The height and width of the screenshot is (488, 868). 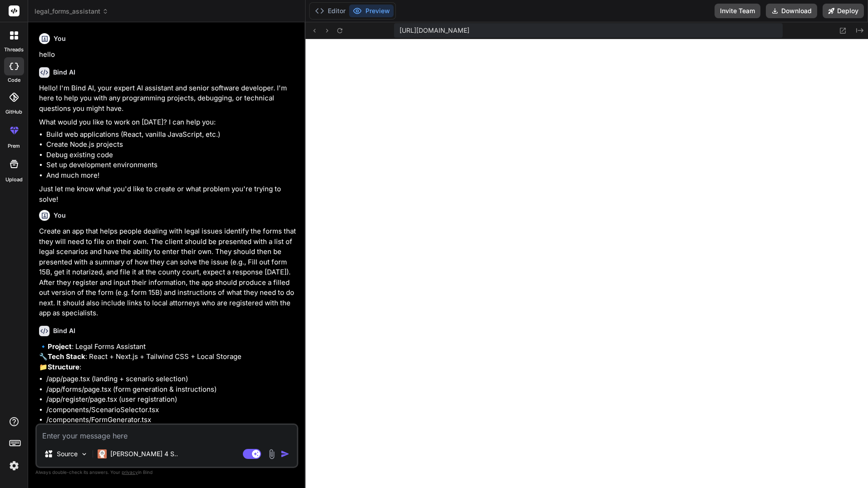 I want to click on label: GitHub, so click(x=14, y=112).